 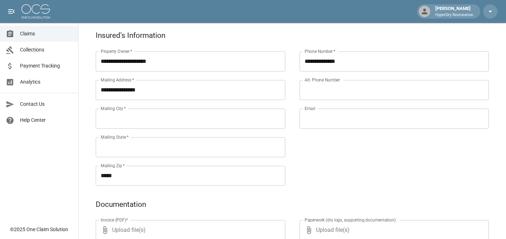 What do you see at coordinates (11, 11) in the screenshot?
I see `button: open drawer` at bounding box center [11, 11].